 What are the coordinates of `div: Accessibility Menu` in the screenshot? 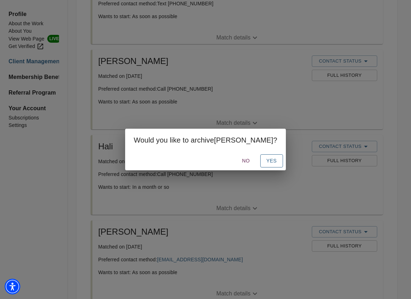 It's located at (12, 286).